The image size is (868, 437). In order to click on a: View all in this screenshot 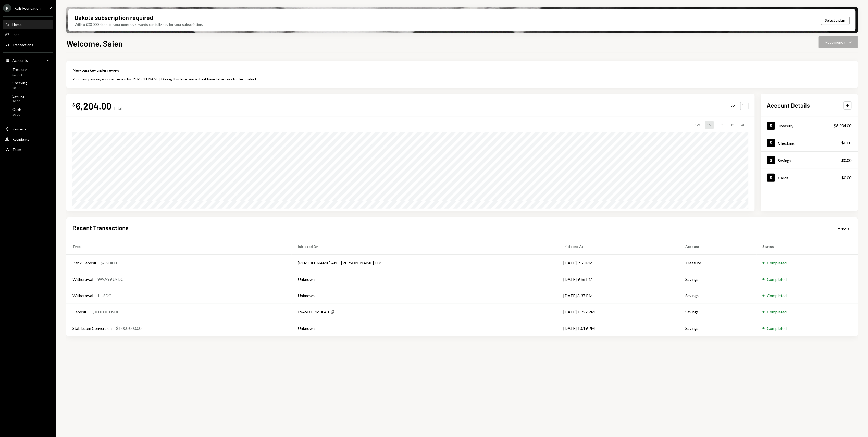, I will do `click(845, 228)`.